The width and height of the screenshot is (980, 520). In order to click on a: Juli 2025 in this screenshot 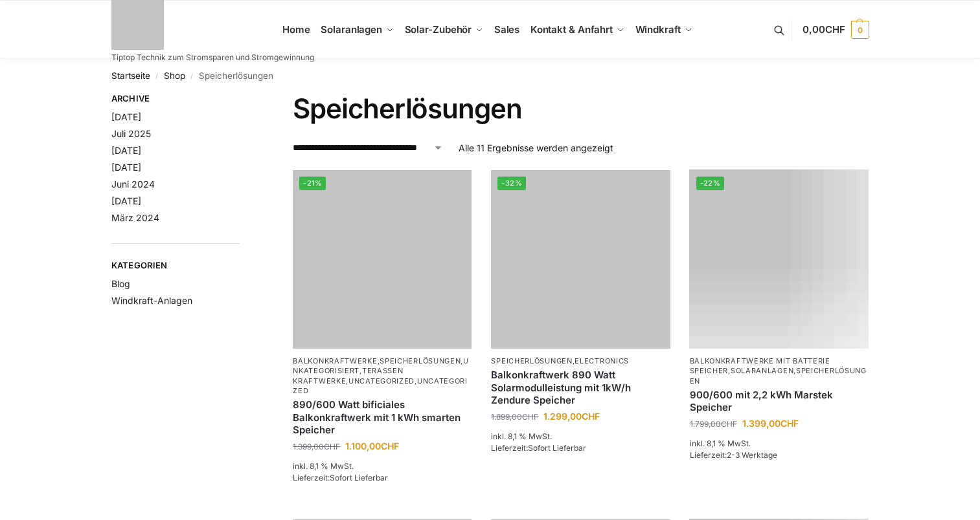, I will do `click(131, 133)`.